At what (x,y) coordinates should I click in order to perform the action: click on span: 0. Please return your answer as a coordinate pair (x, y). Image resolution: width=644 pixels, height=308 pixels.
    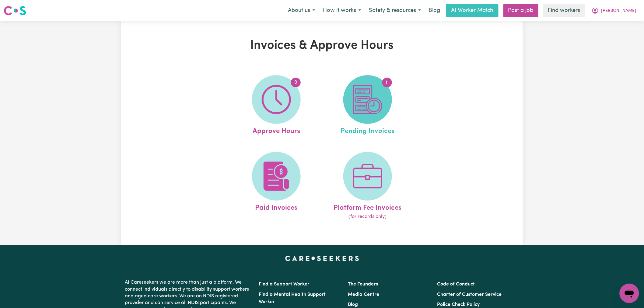
    Looking at the image, I should click on (296, 82).